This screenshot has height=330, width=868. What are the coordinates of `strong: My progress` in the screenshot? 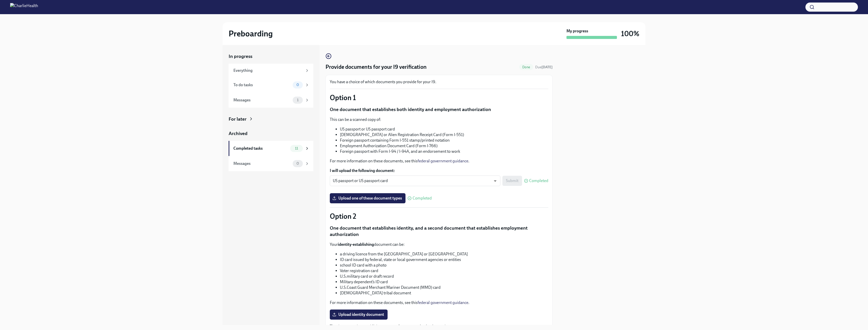 It's located at (578, 31).